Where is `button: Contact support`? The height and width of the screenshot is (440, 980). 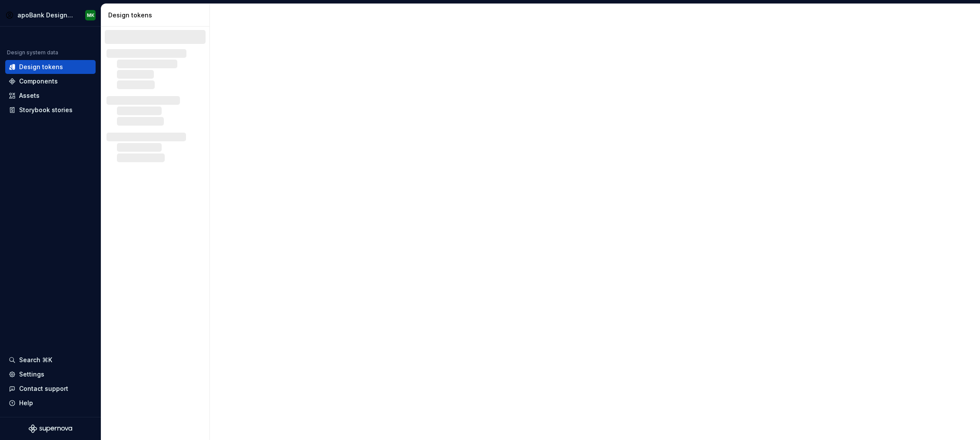
button: Contact support is located at coordinates (51, 389).